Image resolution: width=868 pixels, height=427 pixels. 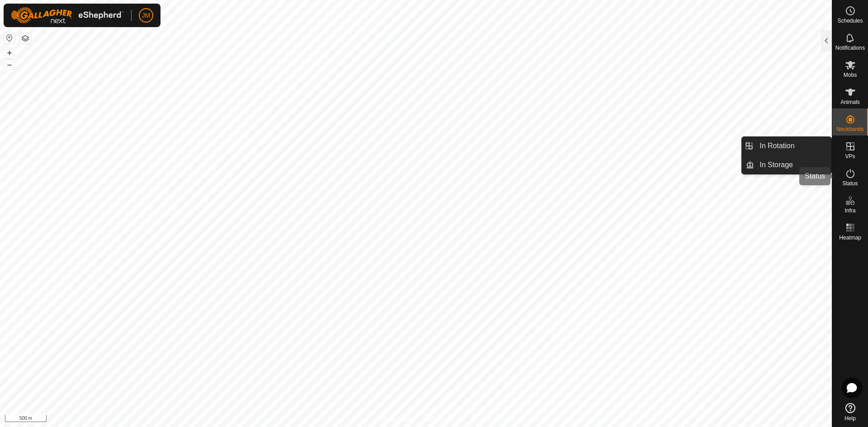 I want to click on a: In Rotation, so click(x=792, y=146).